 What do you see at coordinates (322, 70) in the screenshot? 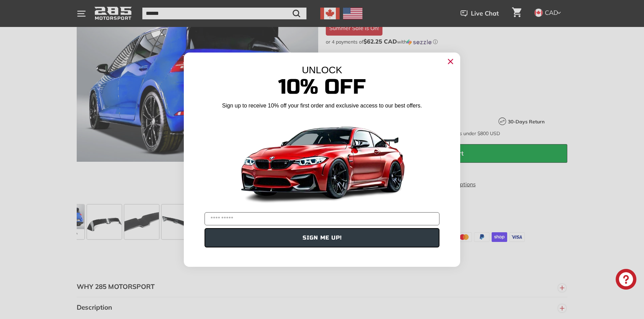
I see `span: UNLOCK` at bounding box center [322, 70].